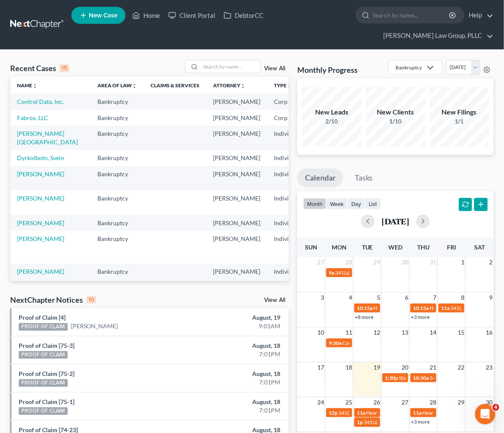  Describe the element at coordinates (391, 377) in the screenshot. I see `span: 1:30p` at that location.